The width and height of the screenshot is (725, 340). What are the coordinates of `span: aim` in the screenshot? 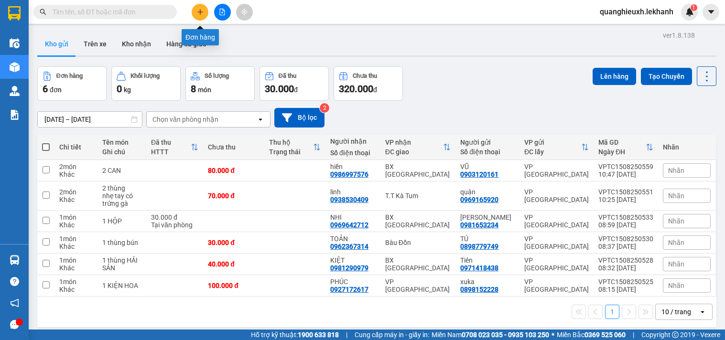 It's located at (244, 12).